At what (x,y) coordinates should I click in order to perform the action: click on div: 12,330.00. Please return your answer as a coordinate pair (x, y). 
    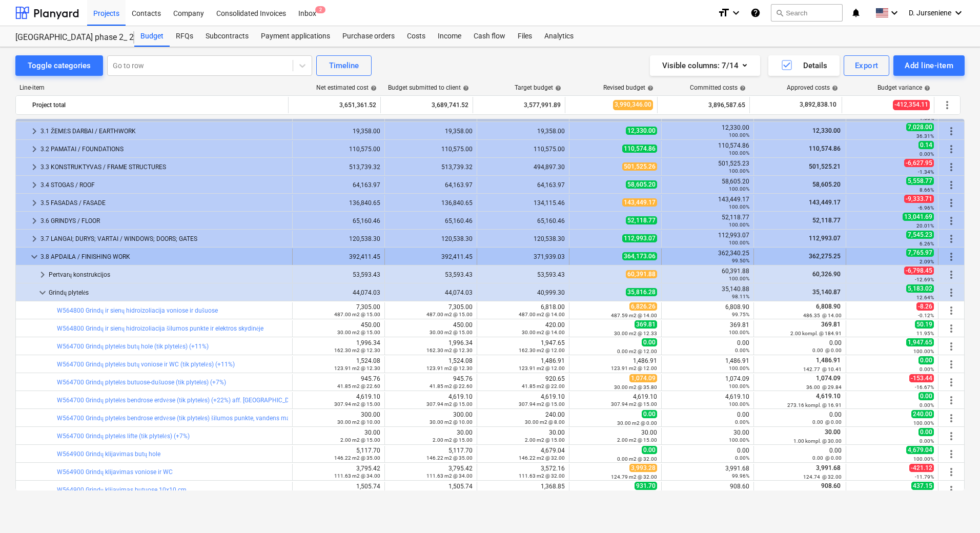
    Looking at the image, I should click on (707, 131).